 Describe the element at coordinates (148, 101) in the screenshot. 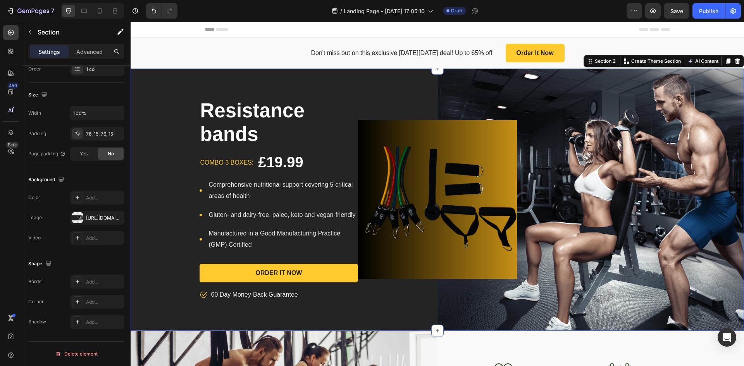

I see `h1: Resistance bands` at that location.